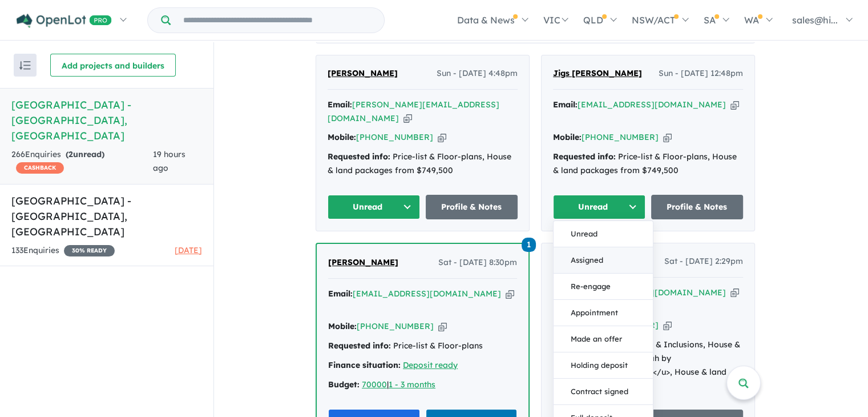  Describe the element at coordinates (604, 391) in the screenshot. I see `button: Contract signed` at that location.